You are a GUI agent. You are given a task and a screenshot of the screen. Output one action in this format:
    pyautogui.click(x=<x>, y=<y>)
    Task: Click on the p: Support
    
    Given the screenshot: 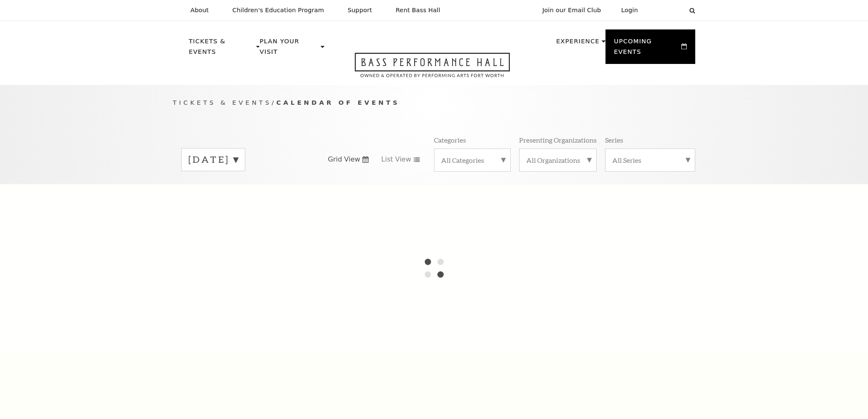 What is the action you would take?
    pyautogui.click(x=360, y=10)
    